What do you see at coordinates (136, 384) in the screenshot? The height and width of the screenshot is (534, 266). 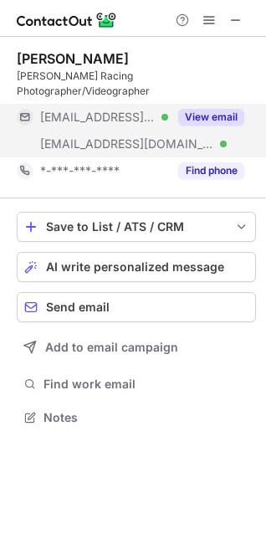 I see `button: Find work email` at bounding box center [136, 384].